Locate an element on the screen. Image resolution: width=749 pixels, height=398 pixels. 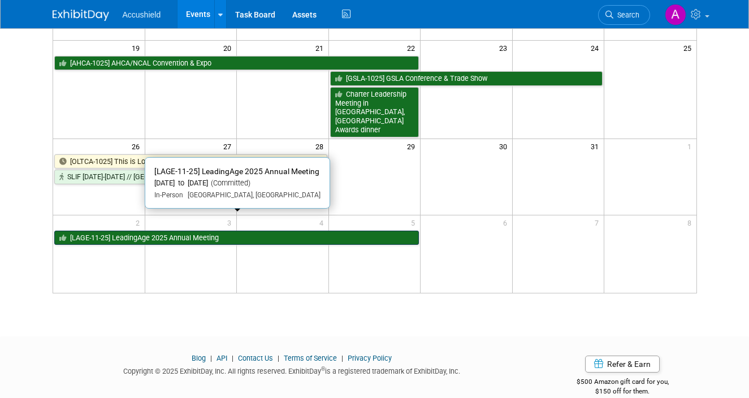
img: ExhibitDay is located at coordinates (81, 15).